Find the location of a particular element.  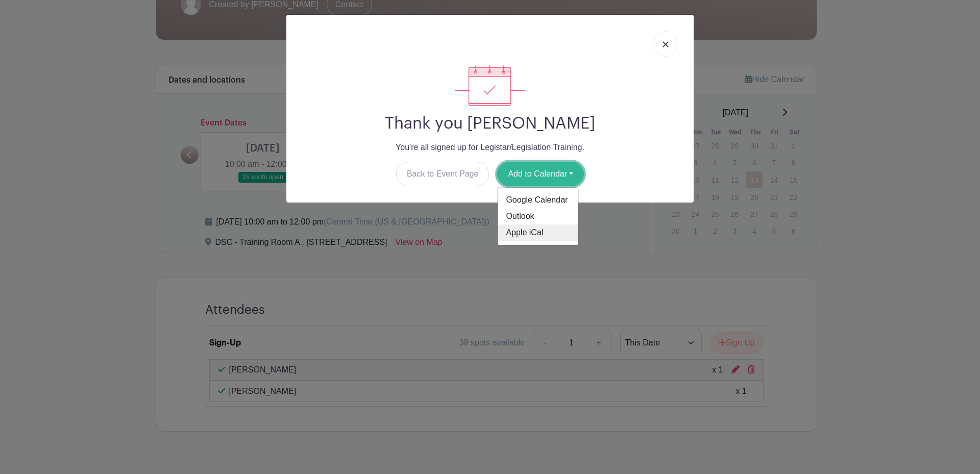

a: Outlook is located at coordinates (538, 217).